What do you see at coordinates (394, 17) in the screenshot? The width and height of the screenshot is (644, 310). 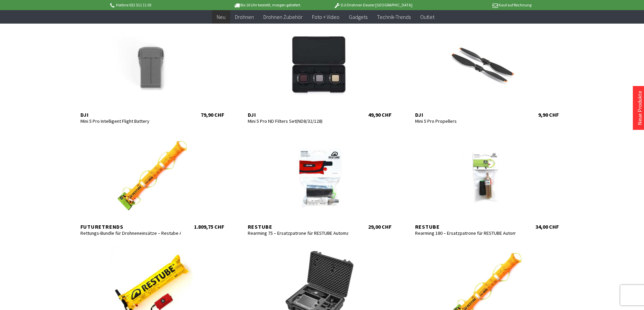 I see `a: Technik-Trends` at bounding box center [394, 17].